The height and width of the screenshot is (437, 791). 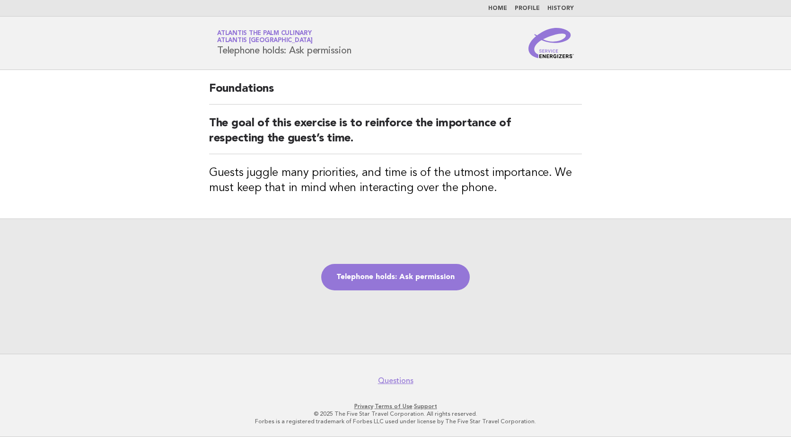 I want to click on a: Terms of Use, so click(x=393, y=406).